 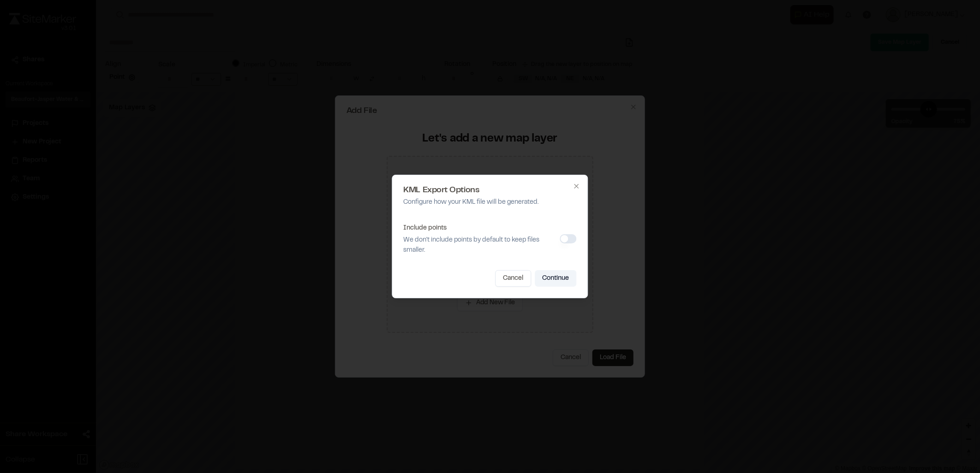 I want to click on p: Configure how your KML file will be generated., so click(x=490, y=202).